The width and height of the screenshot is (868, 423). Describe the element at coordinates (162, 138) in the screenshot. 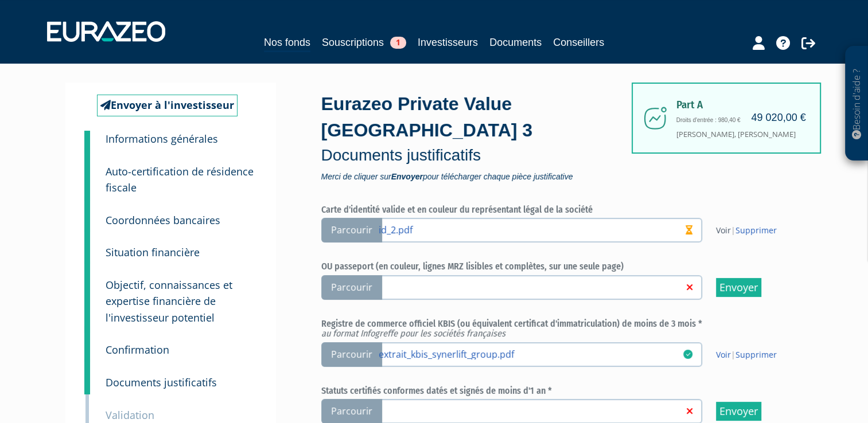

I see `small: Informations générales` at that location.